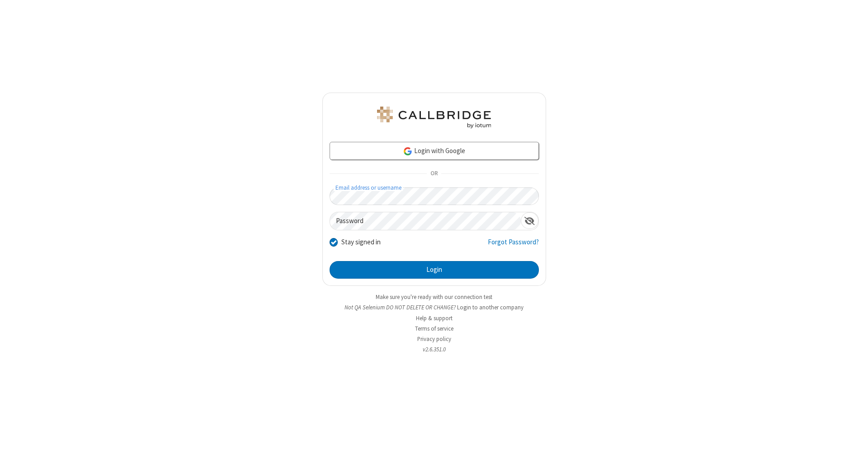 Image resolution: width=868 pixels, height=453 pixels. Describe the element at coordinates (434, 349) in the screenshot. I see `li: v2.6.351.0` at that location.